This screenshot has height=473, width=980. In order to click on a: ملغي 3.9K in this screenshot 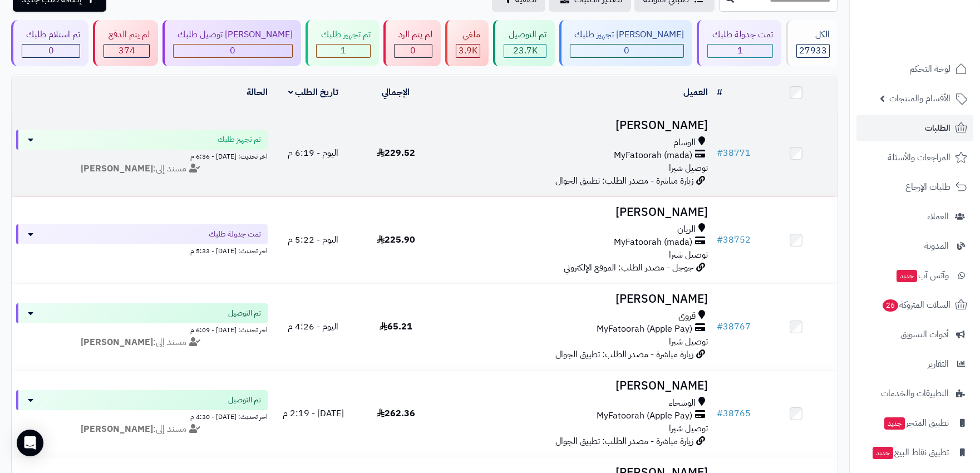, I will do `click(467, 43)`.